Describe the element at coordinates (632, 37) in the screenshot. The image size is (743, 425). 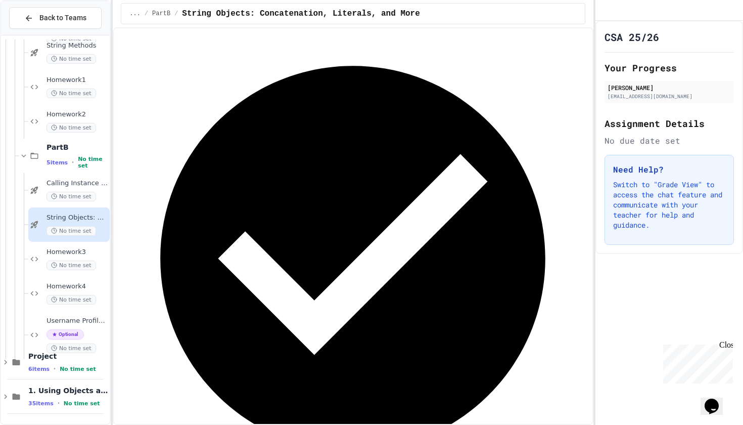
I see `h1: CSA 25/26` at that location.